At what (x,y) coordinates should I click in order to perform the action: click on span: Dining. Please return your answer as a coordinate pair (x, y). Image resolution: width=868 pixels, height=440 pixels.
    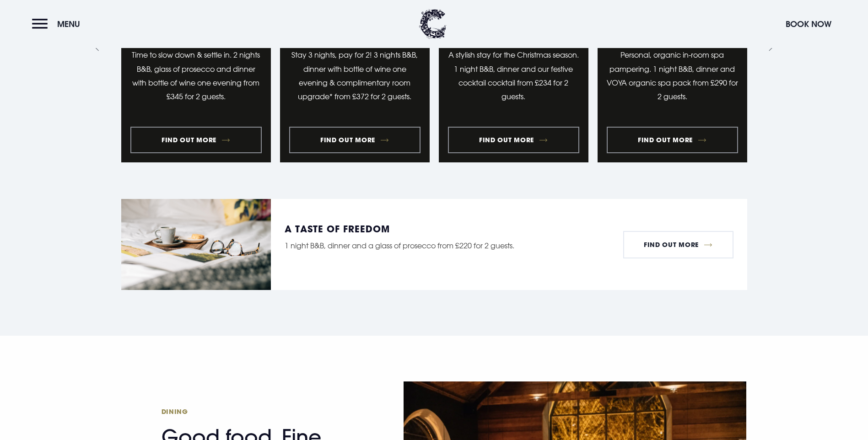
    Looking at the image, I should click on (251, 411).